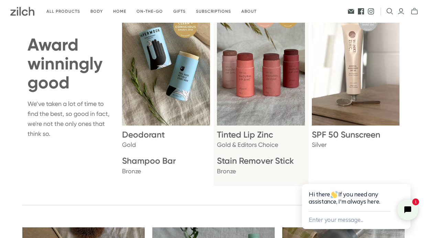 The width and height of the screenshot is (427, 238). I want to click on h3: Shampoo Bar, so click(166, 160).